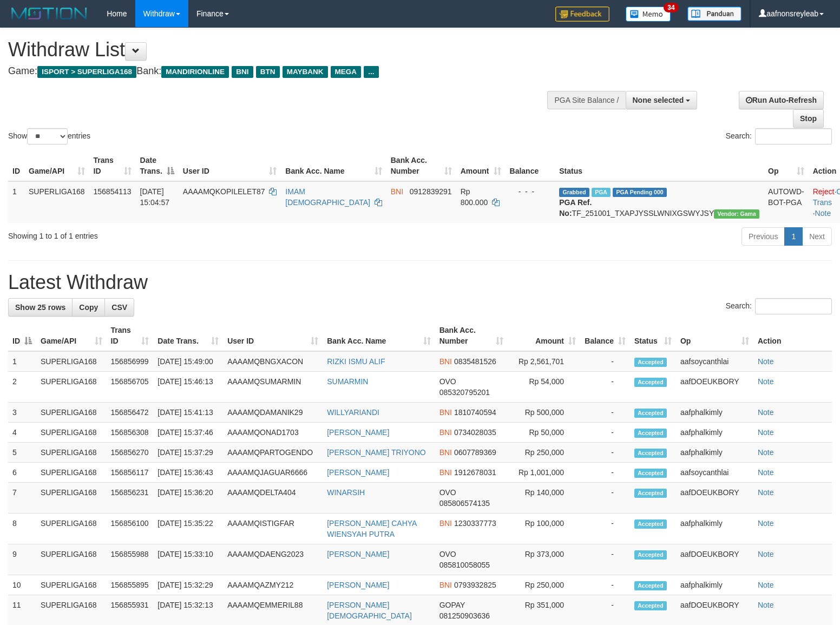 Image resolution: width=840 pixels, height=625 pixels. I want to click on td: AAAAMQDELTA404, so click(273, 498).